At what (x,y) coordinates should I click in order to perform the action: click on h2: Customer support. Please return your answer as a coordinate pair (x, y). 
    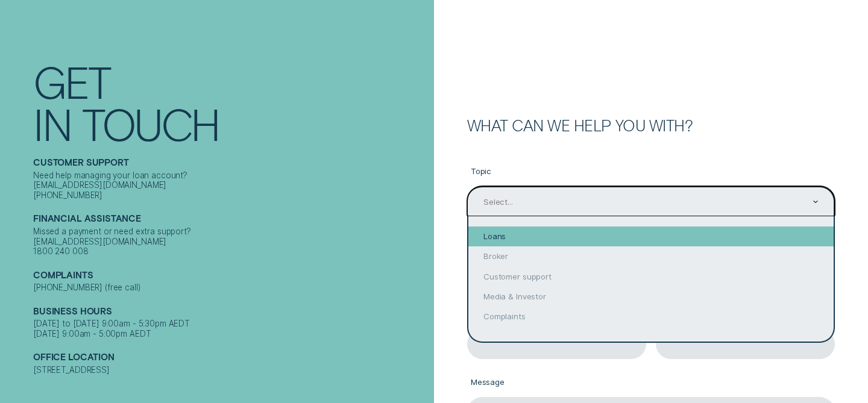
    Looking at the image, I should click on (231, 164).